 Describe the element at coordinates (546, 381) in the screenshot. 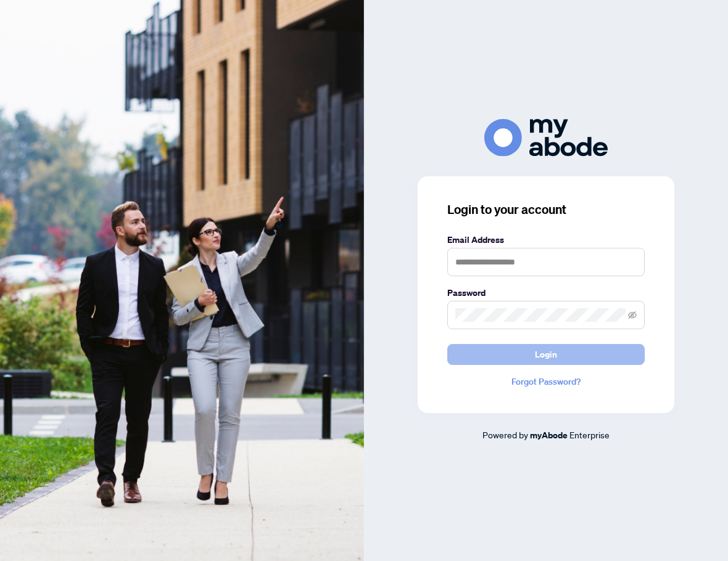

I see `a: Forgot Password?` at that location.